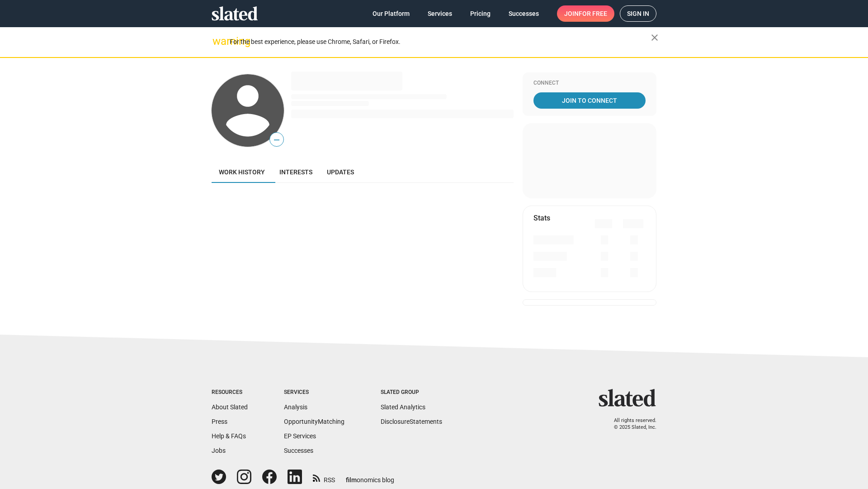 The height and width of the screenshot is (489, 868). What do you see at coordinates (542, 218) in the screenshot?
I see `mat-card-title: Stats` at bounding box center [542, 218].